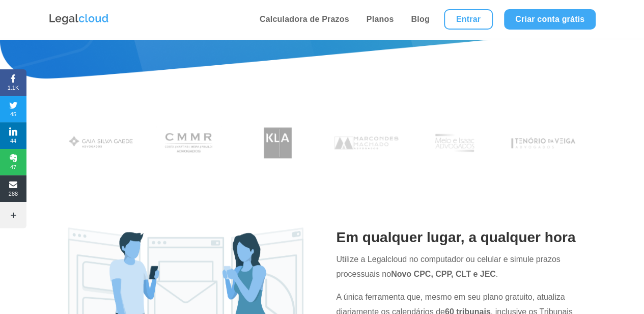  I want to click on img: Profissionais do escritório Melo e Isaac Advogados utilizam a Legalcloud, so click(454, 142).